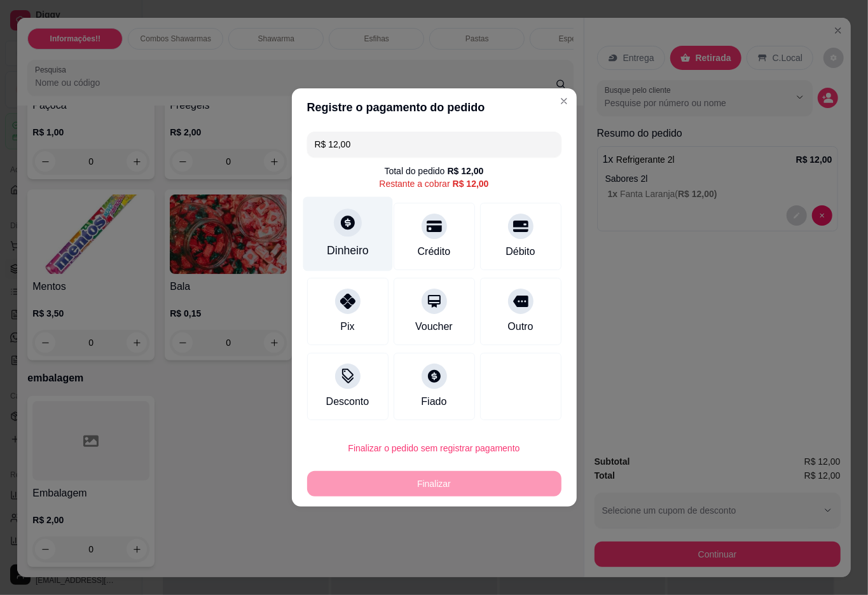  What do you see at coordinates (434, 107) in the screenshot?
I see `header: Registre o pagamento do pedido` at bounding box center [434, 107].